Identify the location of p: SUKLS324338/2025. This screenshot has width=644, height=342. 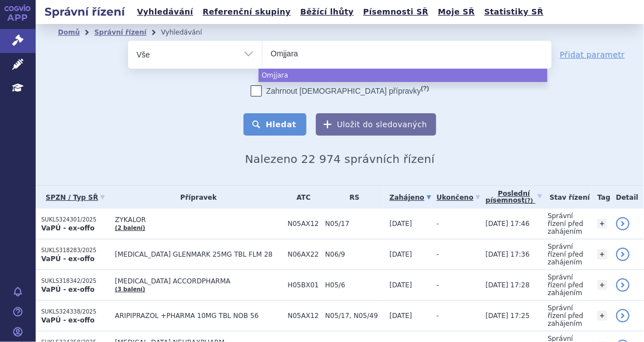
(76, 311).